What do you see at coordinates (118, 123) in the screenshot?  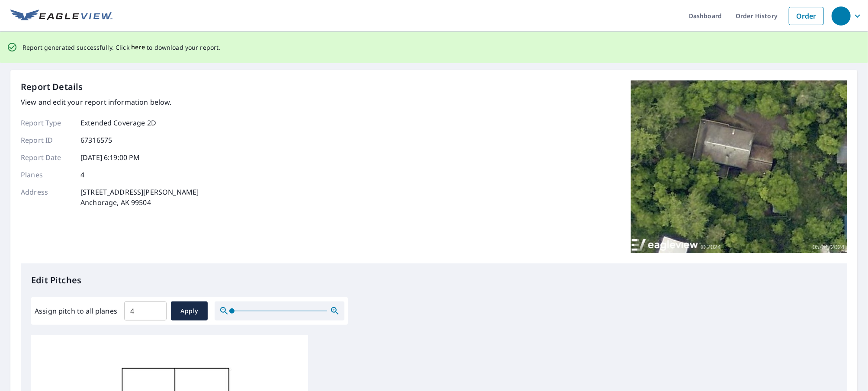 I see `p: Extended Coverage 2D` at bounding box center [118, 123].